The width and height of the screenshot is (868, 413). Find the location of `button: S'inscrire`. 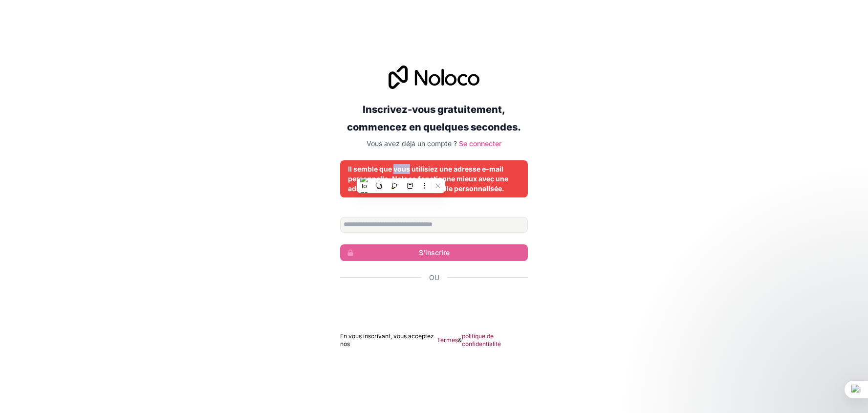

button: S'inscrire is located at coordinates (434, 253).